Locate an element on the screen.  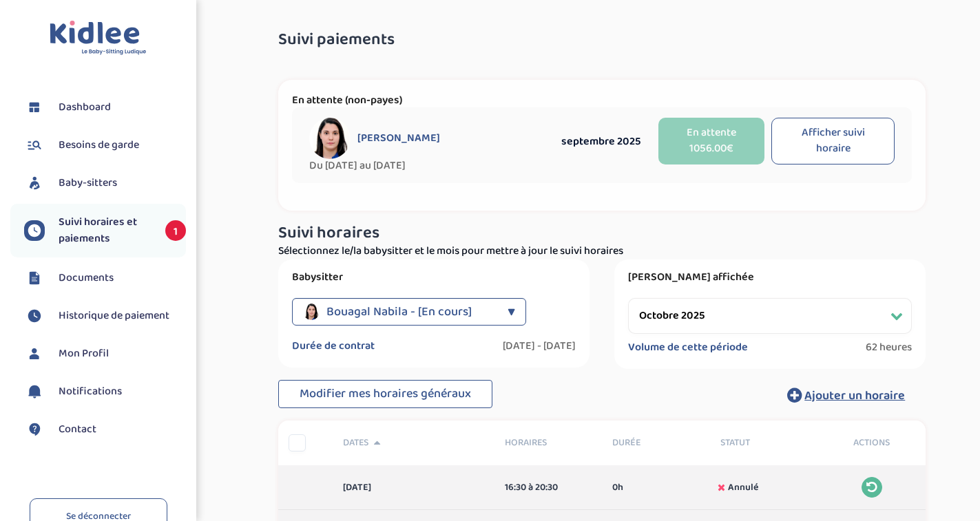
span: 62 heures is located at coordinates (889, 348).